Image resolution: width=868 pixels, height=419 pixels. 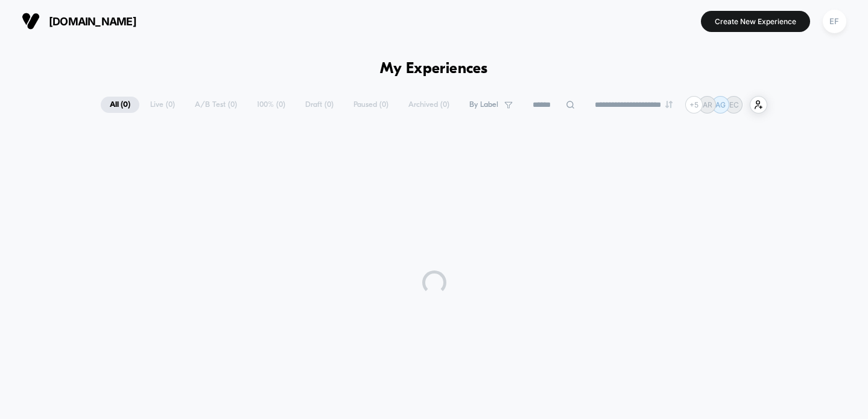 What do you see at coordinates (31, 21) in the screenshot?
I see `img: Visually logo` at bounding box center [31, 21].